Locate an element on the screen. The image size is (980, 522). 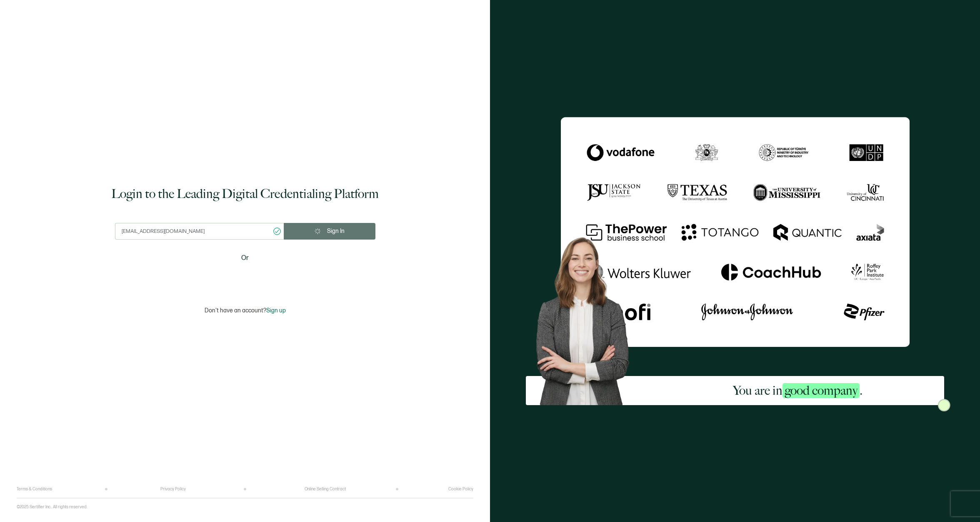
input: Enter your work email address is located at coordinates (199, 232).